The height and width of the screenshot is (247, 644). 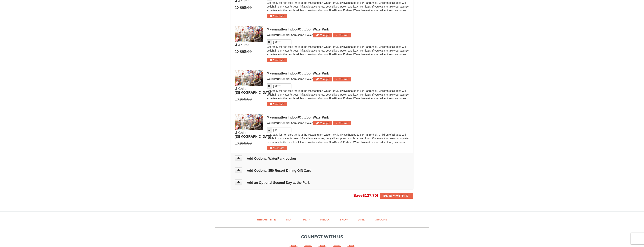 What do you see at coordinates (381, 219) in the screenshot?
I see `a: Groups` at bounding box center [381, 219].